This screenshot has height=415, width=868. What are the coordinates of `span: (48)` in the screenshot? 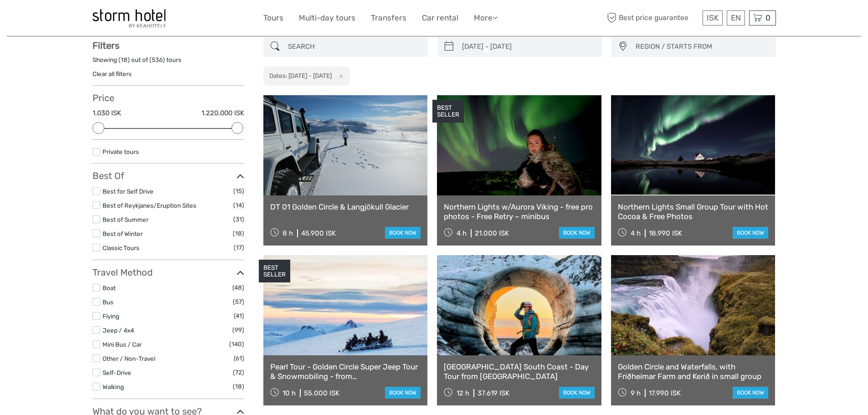 It's located at (238, 287).